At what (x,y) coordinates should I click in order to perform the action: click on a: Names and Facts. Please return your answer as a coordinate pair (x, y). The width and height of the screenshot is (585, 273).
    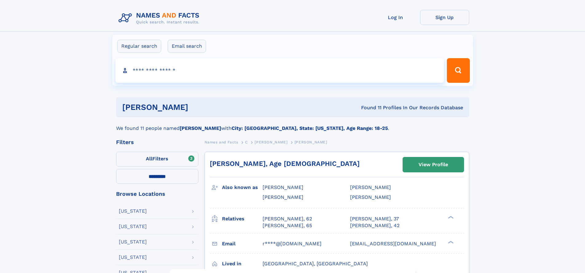
    Looking at the image, I should click on (222, 142).